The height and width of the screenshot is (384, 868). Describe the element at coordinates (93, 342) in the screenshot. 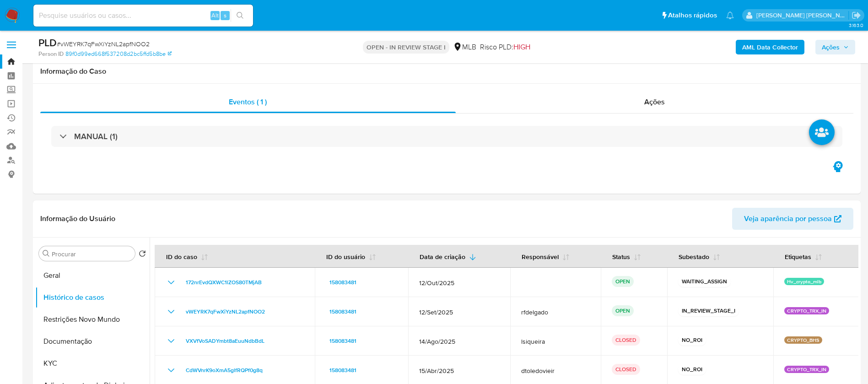

I see `button: Documentação` at that location.